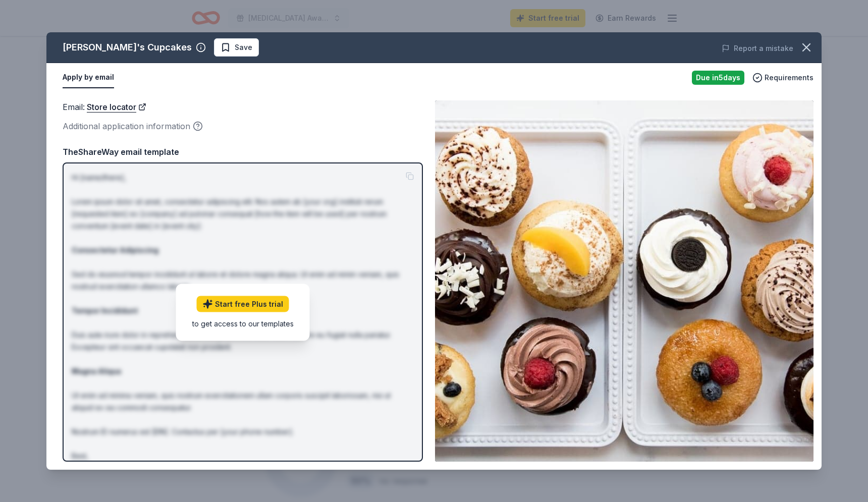 The height and width of the screenshot is (502, 868). Describe the element at coordinates (624, 281) in the screenshot. I see `img: Image for Molly's Cupcakes` at that location.